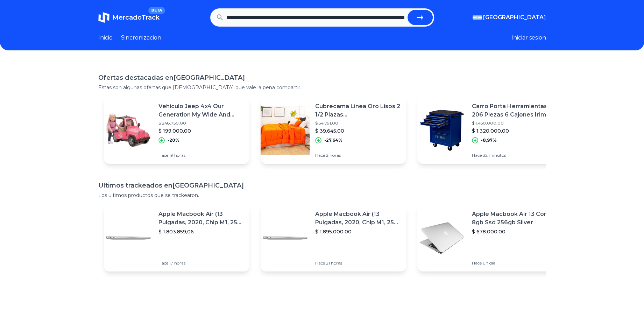 Image resolution: width=644 pixels, height=324 pixels. What do you see at coordinates (514, 131) in the screenshot?
I see `p: $ 1.320.000,00` at bounding box center [514, 131].